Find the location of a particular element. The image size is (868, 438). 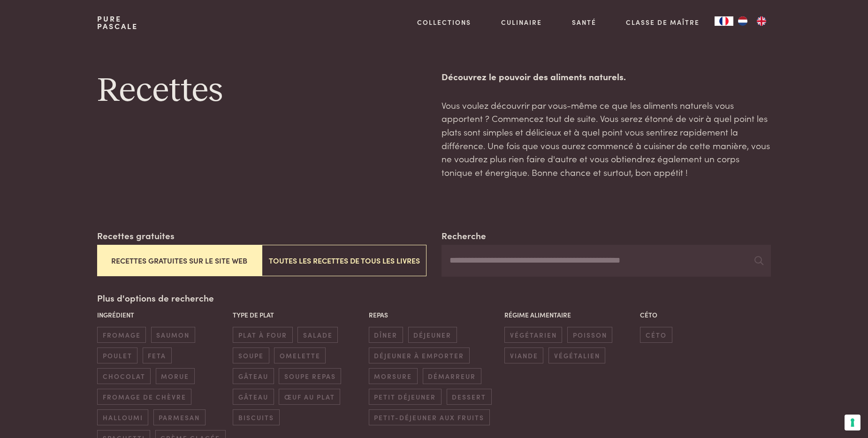

span: feta is located at coordinates (158, 355).